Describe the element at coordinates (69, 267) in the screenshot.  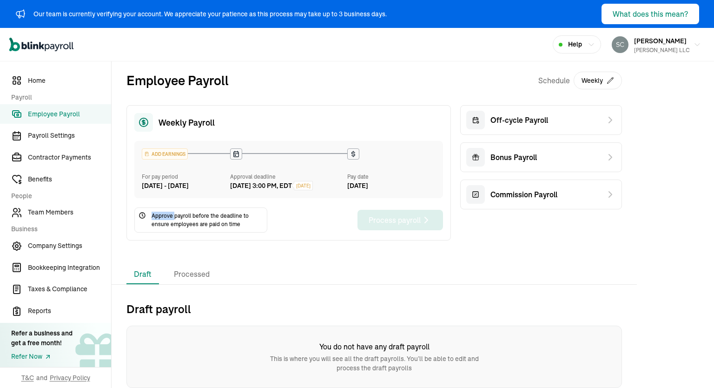
I see `span: Bookkeeping Integration` at that location.